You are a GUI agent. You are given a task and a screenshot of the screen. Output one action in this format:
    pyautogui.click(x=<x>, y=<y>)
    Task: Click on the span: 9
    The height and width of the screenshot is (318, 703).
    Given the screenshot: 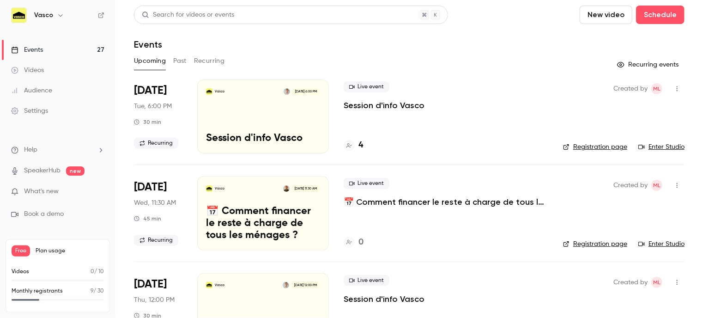 What is the action you would take?
    pyautogui.click(x=92, y=291)
    